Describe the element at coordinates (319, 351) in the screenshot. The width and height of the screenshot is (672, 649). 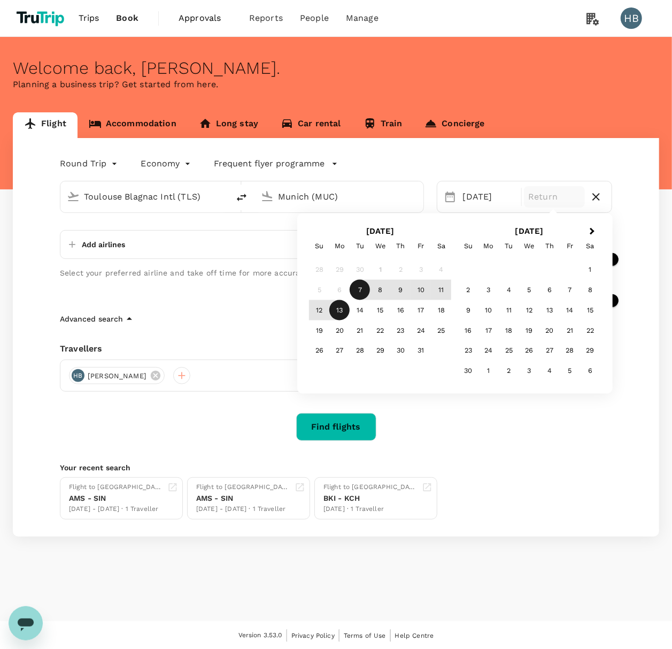
I see `div: Choose Sunday, October 26th, 2025` at that location.